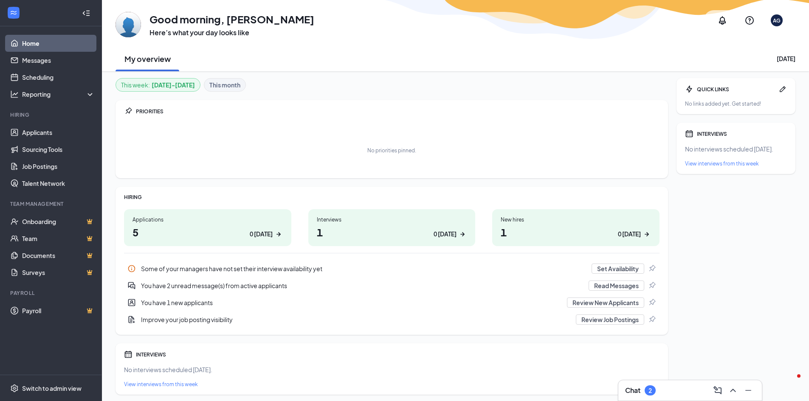  What do you see at coordinates (208, 232) in the screenshot?
I see `h1: 5` at bounding box center [208, 232].